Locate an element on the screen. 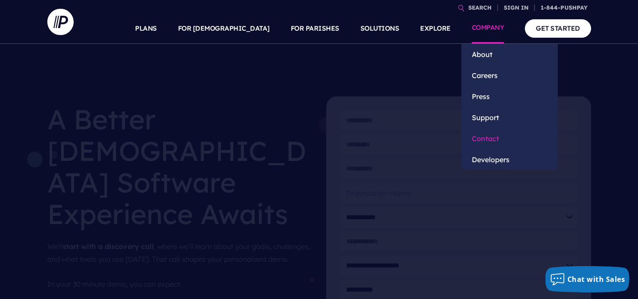 The height and width of the screenshot is (299, 638). a: PLANS is located at coordinates (146, 28).